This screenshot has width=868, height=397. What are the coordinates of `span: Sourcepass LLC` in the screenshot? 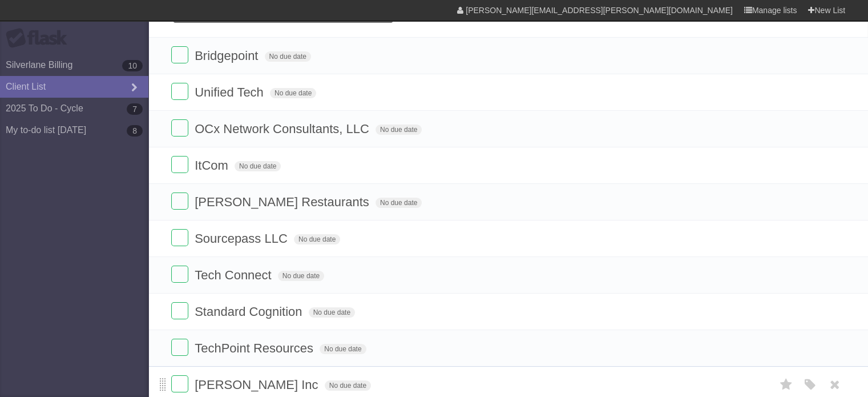 It's located at (242, 238).